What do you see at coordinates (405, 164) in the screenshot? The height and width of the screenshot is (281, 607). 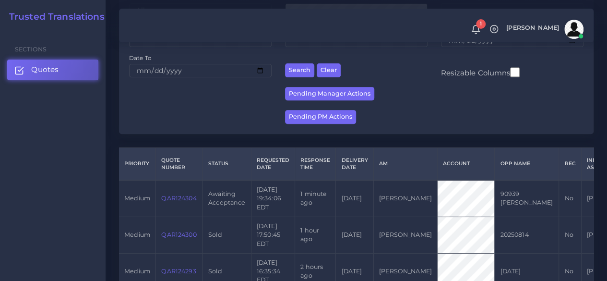 I see `th: AM` at bounding box center [405, 164].